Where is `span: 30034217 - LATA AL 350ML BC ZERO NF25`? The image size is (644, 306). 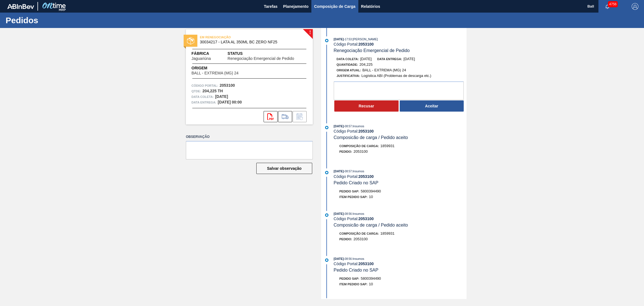 span: 30034217 - LATA AL 350ML BC ZERO NF25 is located at coordinates (250, 42).